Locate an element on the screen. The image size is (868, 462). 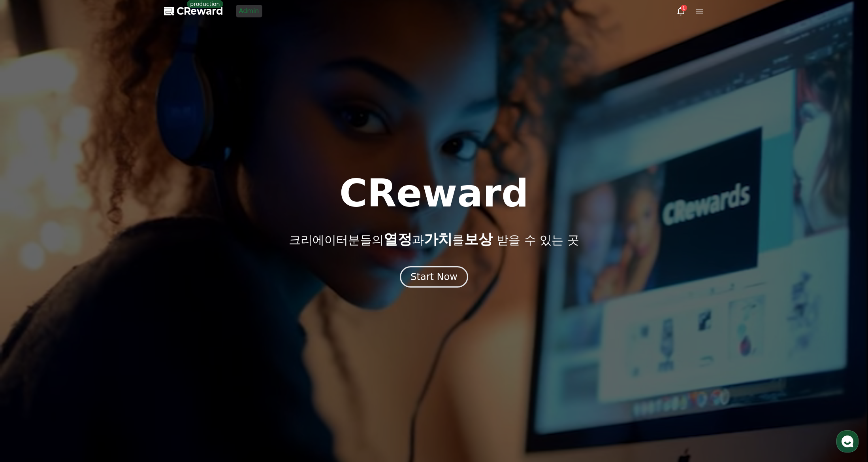
a: 설정 is located at coordinates (127, 261).